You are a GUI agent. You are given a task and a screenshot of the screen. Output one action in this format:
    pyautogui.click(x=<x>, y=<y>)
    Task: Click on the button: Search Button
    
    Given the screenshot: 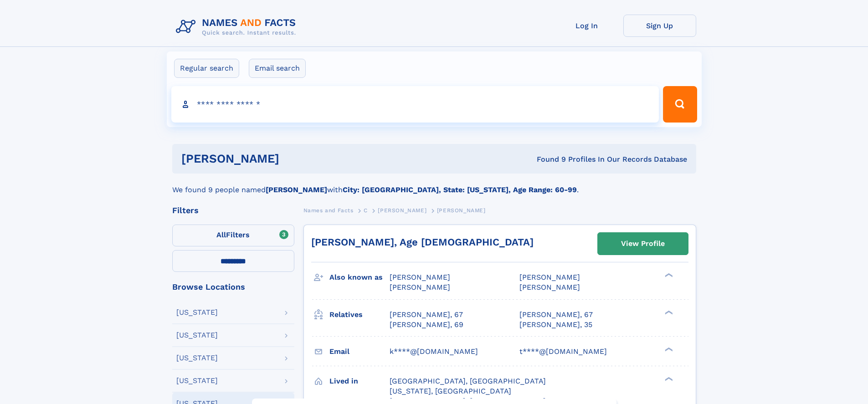 What is the action you would take?
    pyautogui.click(x=680, y=105)
    